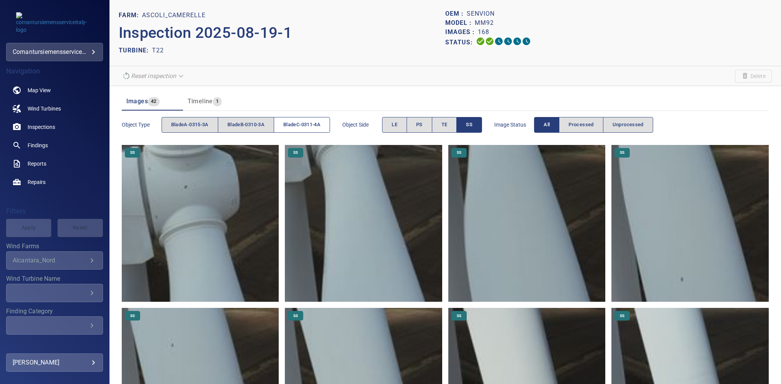 The image size is (781, 384). What do you see at coordinates (484, 32) in the screenshot?
I see `p: 168` at bounding box center [484, 32].